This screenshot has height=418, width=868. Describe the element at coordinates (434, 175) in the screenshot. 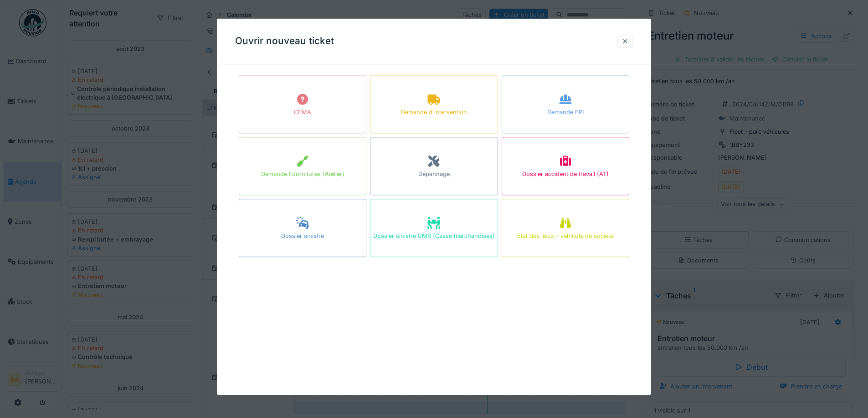

I see `div: Dépannage` at that location.